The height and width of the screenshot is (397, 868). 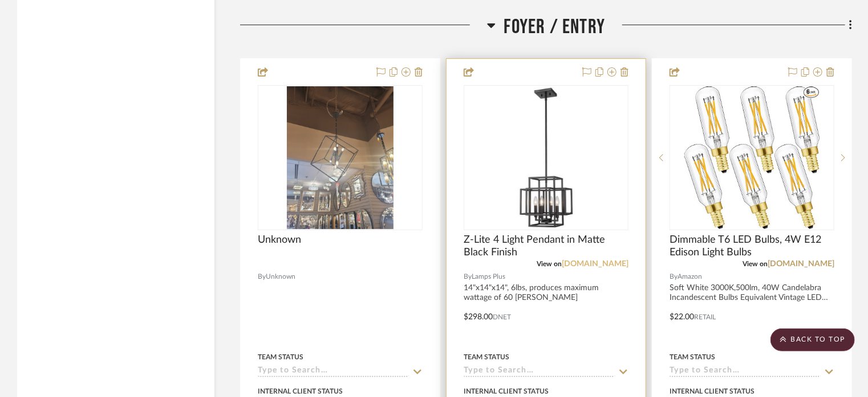 I want to click on span: Foyer / Entry, so click(x=555, y=27).